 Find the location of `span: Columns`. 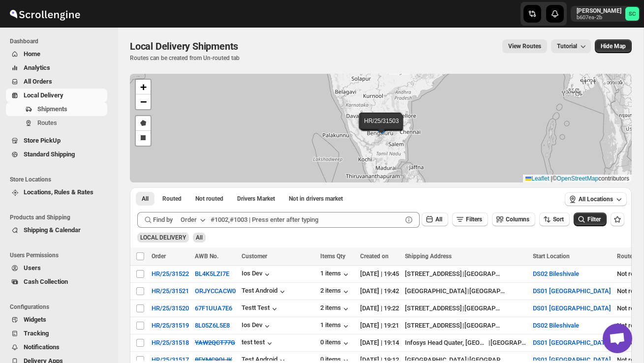

span: Columns is located at coordinates (518, 219).